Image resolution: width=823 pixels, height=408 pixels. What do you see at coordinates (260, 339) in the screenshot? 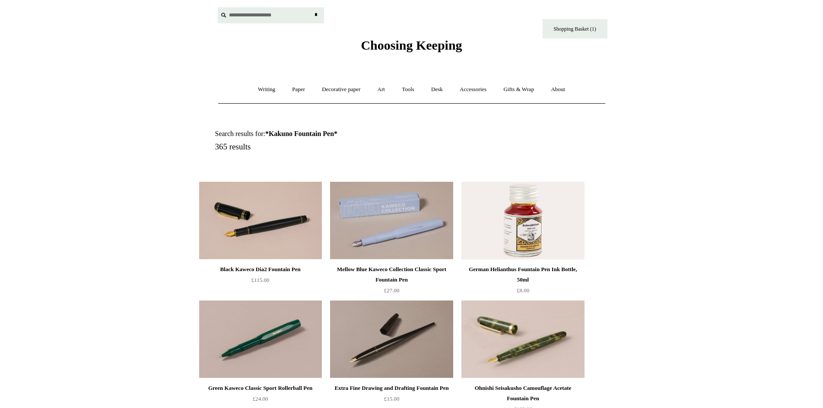
I see `a: Green Kaweco Classic Sport Rollerball Pen Green Kaweco Classic Sport Rollerball Pen` at bounding box center [260, 339].